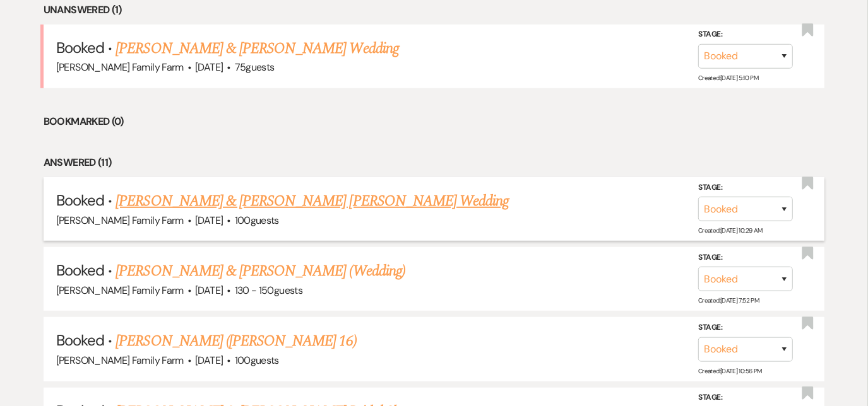 Image resolution: width=868 pixels, height=406 pixels. What do you see at coordinates (434, 11) in the screenshot?
I see `li: Unanswered (1)` at bounding box center [434, 11].